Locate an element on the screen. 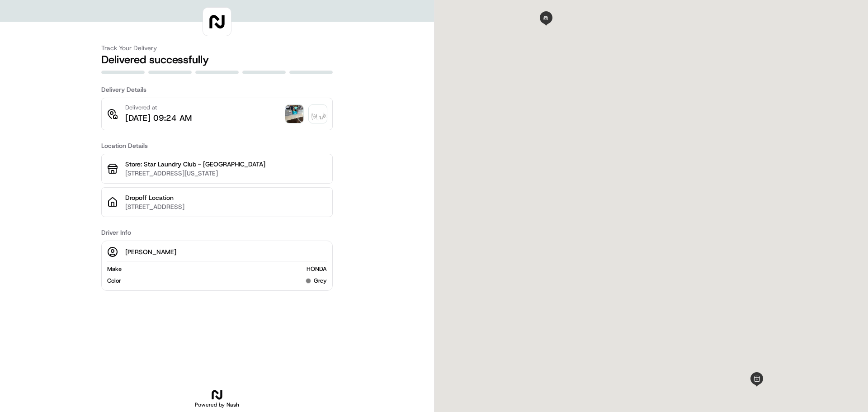 Image resolution: width=868 pixels, height=412 pixels. h2: Delivered successfully is located at coordinates (217, 60).